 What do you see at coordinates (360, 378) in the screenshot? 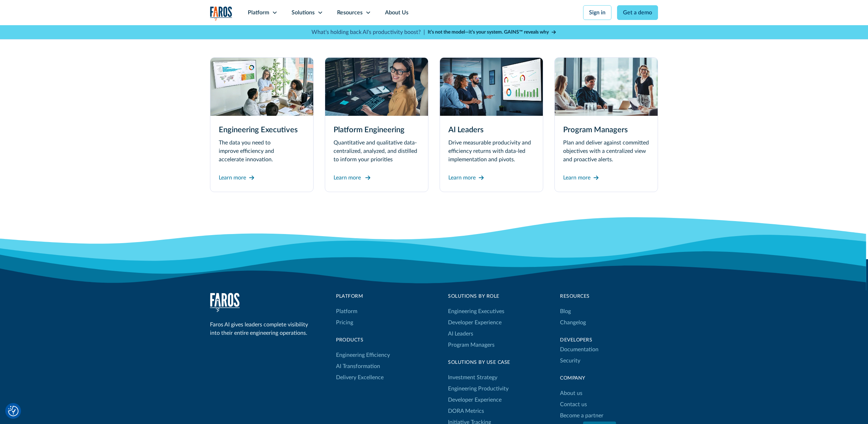
I see `a: Delivery Excellence` at bounding box center [360, 378].